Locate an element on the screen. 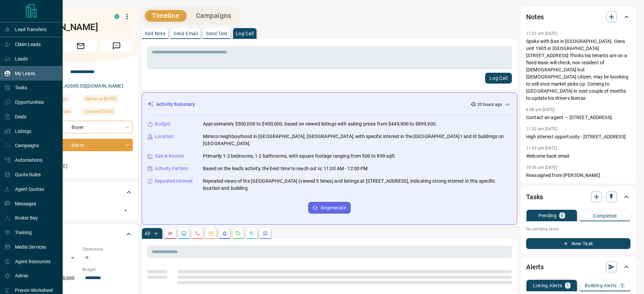 The height and width of the screenshot is (294, 644). p: No pending tasks is located at coordinates (578, 229).